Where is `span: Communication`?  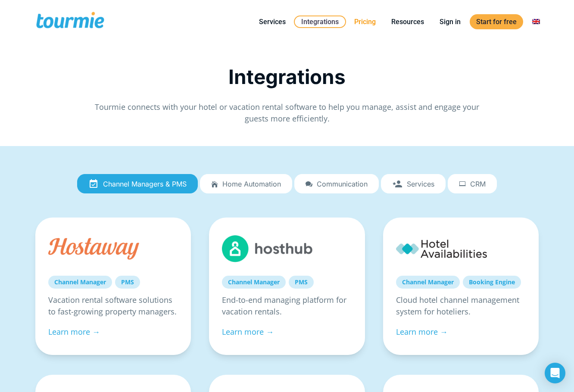
span: Communication is located at coordinates (342, 184).